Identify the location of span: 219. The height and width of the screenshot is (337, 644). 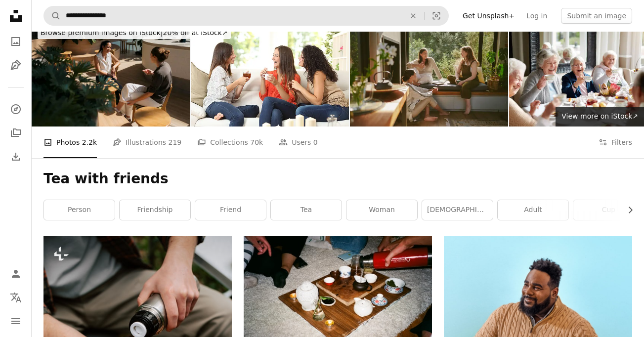
(175, 142).